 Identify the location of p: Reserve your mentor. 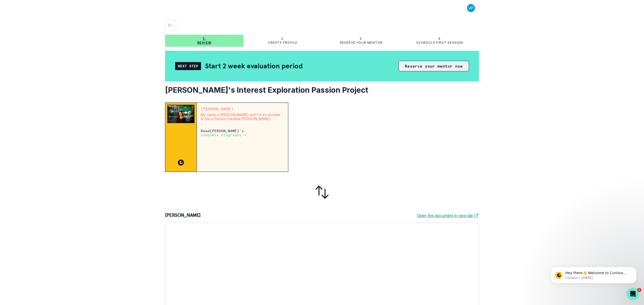
(361, 43).